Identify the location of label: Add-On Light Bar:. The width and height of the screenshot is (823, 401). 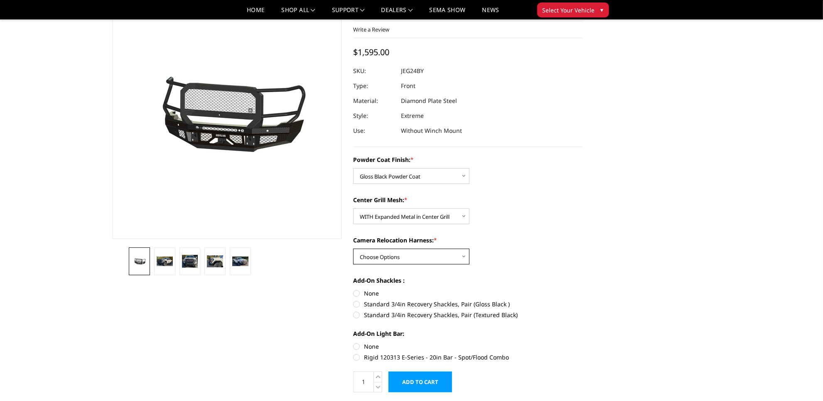
(468, 334).